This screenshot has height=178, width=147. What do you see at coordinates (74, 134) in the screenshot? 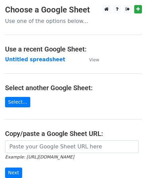
I see `h4: Copy/paste a Google Sheet URL:` at bounding box center [74, 134].